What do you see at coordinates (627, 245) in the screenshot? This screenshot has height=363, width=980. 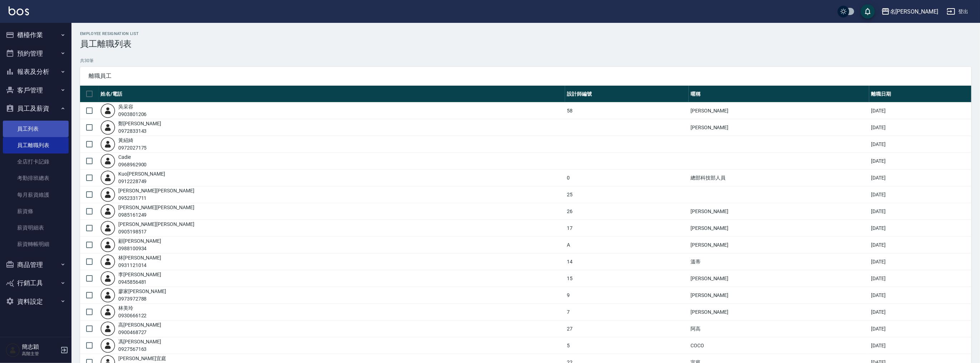 I see `td: A` at bounding box center [627, 245].